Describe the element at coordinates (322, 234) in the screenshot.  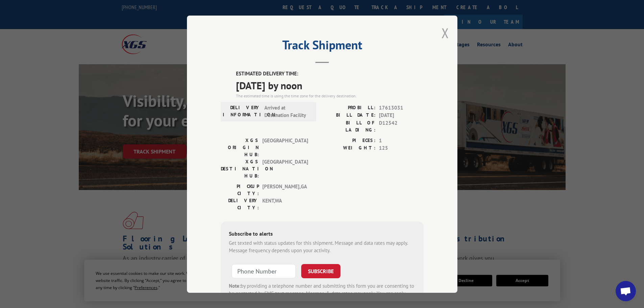
I see `div: Subscribe to alerts` at that location.